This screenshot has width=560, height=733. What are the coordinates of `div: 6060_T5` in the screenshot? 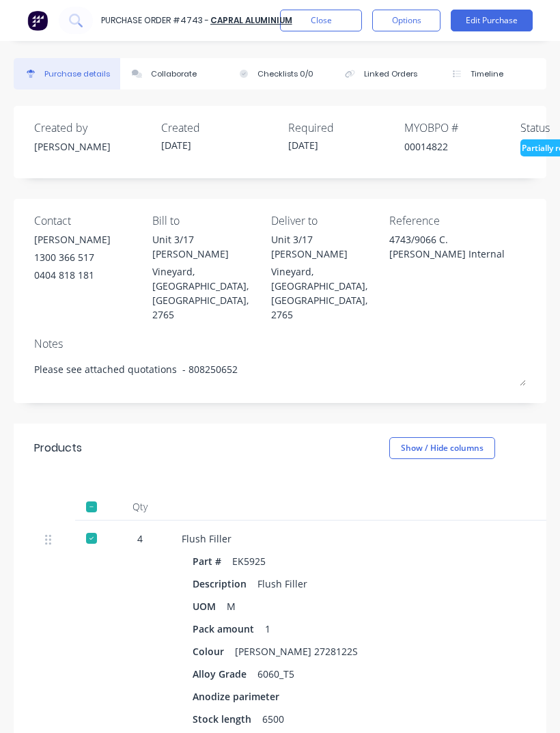 It's located at (276, 674).